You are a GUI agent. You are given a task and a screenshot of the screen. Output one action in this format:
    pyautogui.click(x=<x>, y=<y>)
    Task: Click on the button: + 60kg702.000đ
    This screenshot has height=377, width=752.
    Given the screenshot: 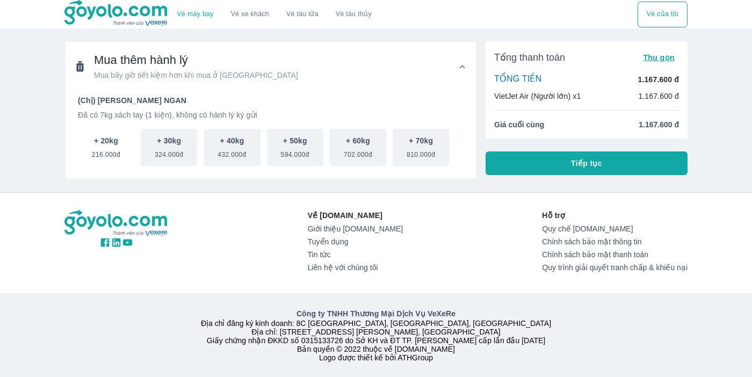 What is the action you would take?
    pyautogui.click(x=358, y=147)
    